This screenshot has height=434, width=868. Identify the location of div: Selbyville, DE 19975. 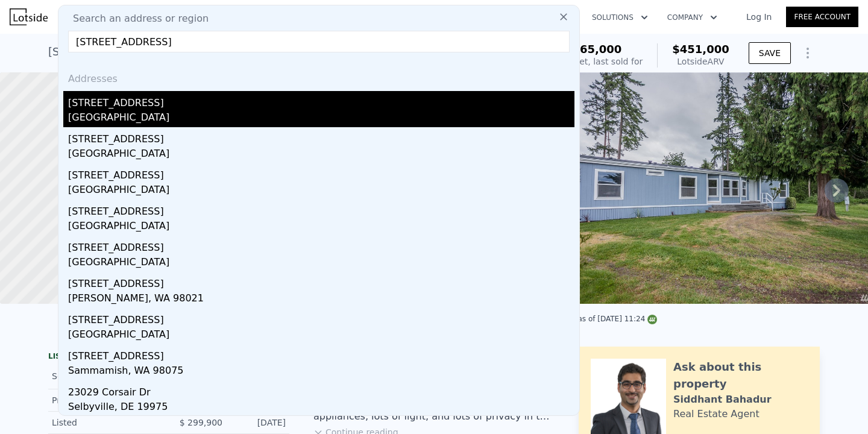
(321, 408).